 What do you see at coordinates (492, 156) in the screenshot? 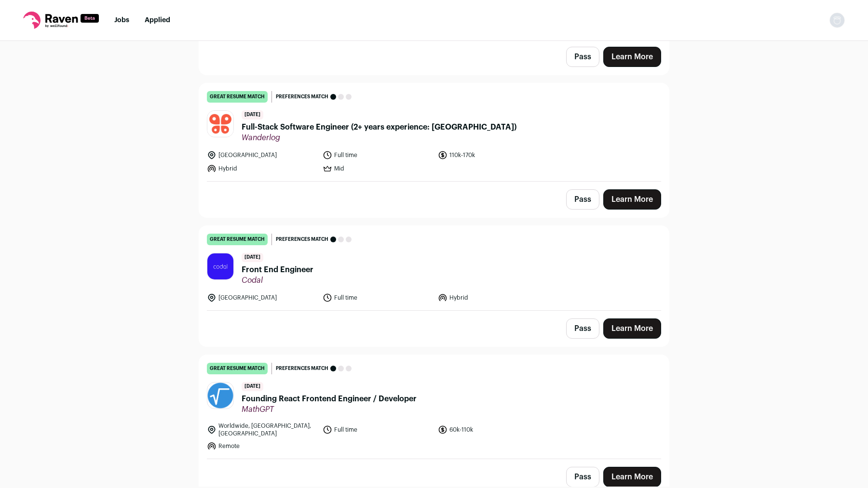
I see `li: 110k-170k` at bounding box center [492, 156].